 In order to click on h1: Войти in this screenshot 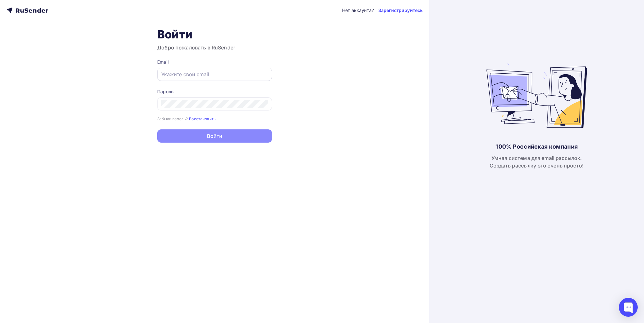, I will do `click(214, 34)`.